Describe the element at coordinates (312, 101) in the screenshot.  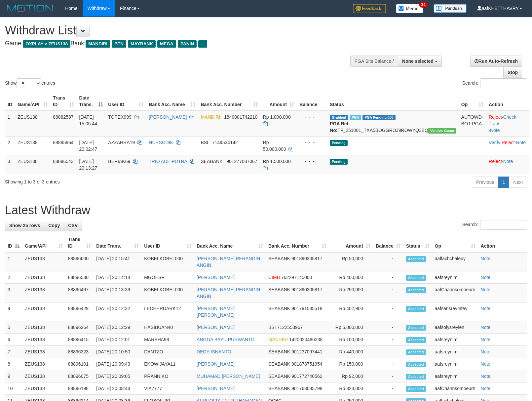
I see `th: Balance` at that location.